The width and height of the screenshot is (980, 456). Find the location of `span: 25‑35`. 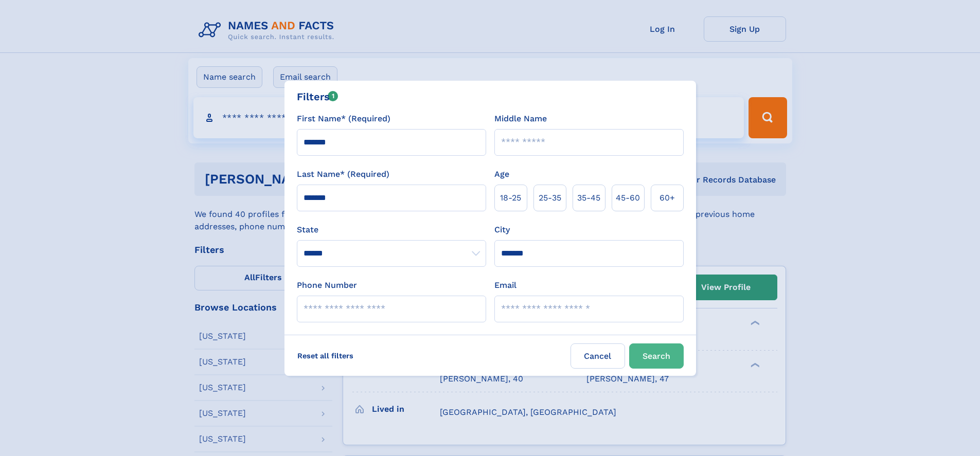

span: 25‑35 is located at coordinates (550, 198).